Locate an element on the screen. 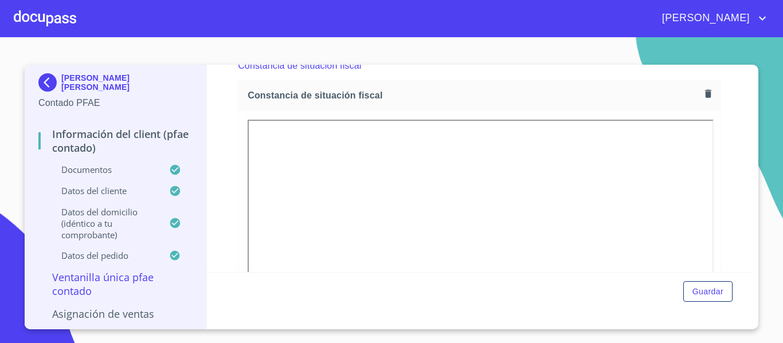 The image size is (783, 343). p: Constancia de situación fiscal is located at coordinates (299, 66).